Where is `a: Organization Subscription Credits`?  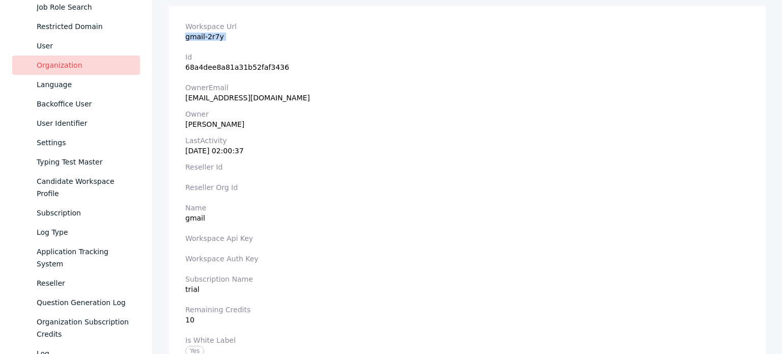
a: Organization Subscription Credits is located at coordinates (76, 328).